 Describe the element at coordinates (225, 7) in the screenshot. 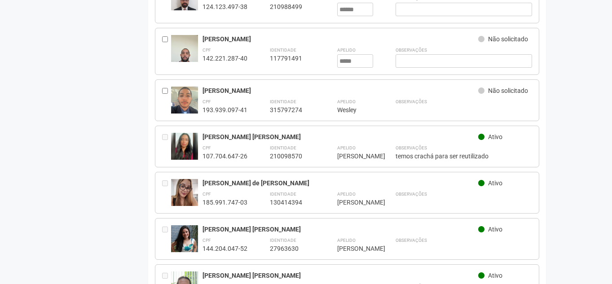

I see `div: 124.123.497-38` at that location.